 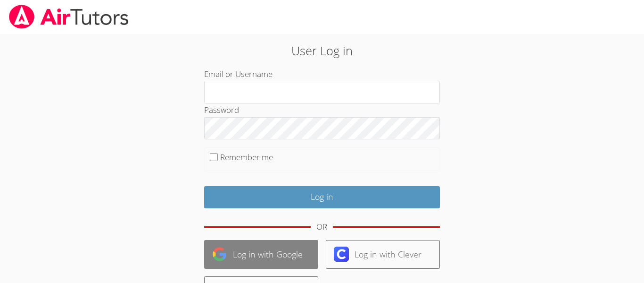 I want to click on input: Log in, so click(x=322, y=197).